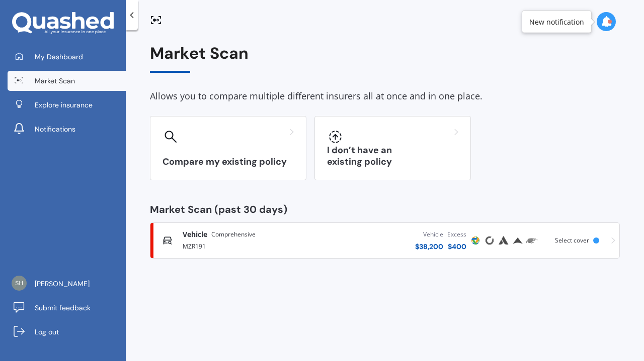  What do you see at coordinates (532, 240) in the screenshot?
I see `img: Trade Me Insurance` at bounding box center [532, 240].